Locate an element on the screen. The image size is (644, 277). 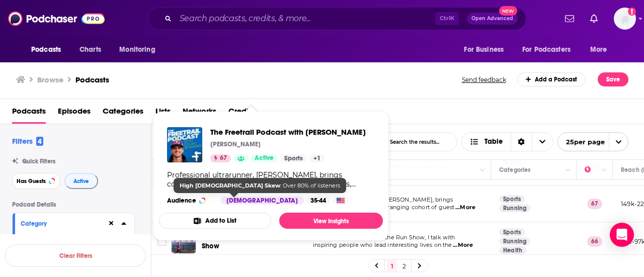
span: Networks is located at coordinates (199, 113).